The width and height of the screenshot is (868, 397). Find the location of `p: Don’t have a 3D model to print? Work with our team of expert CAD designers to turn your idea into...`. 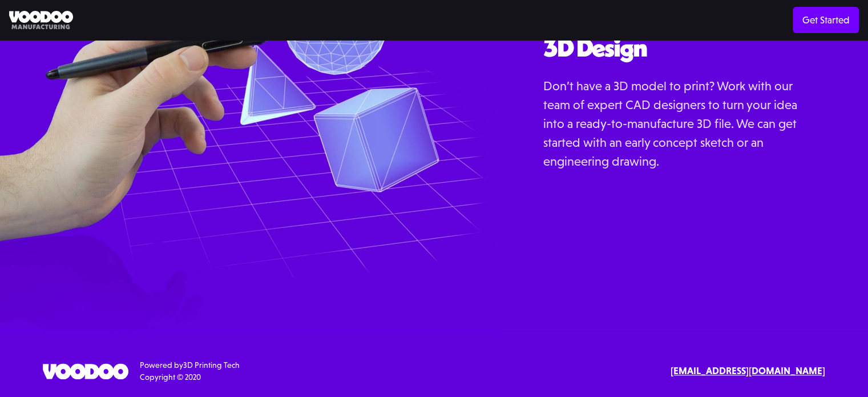

p: Don’t have a 3D model to print? Work with our team of expert CAD designers to turn your idea into... is located at coordinates (675, 124).